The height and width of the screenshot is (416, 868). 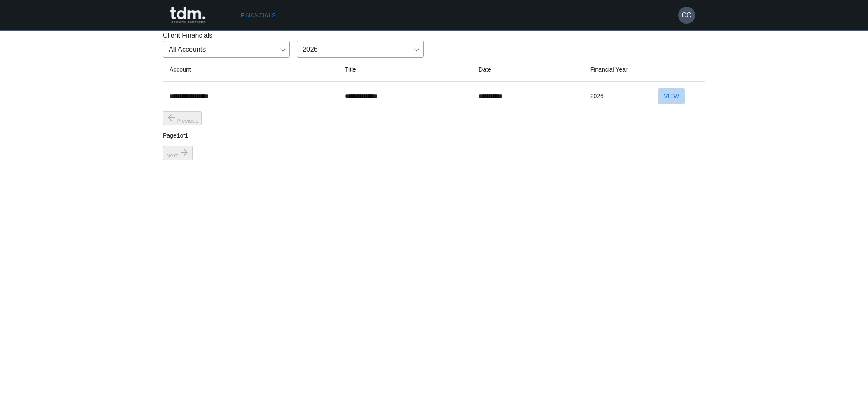 What do you see at coordinates (258, 15) in the screenshot?
I see `a: Financials` at bounding box center [258, 15].